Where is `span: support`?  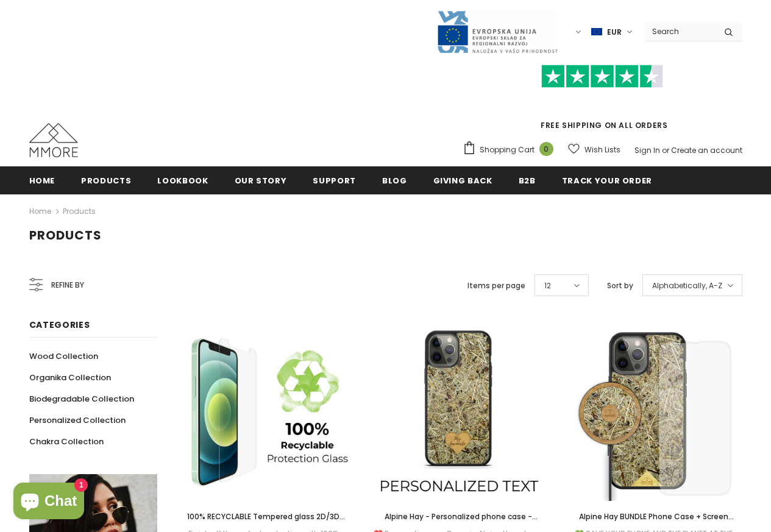 span: support is located at coordinates (334, 181).